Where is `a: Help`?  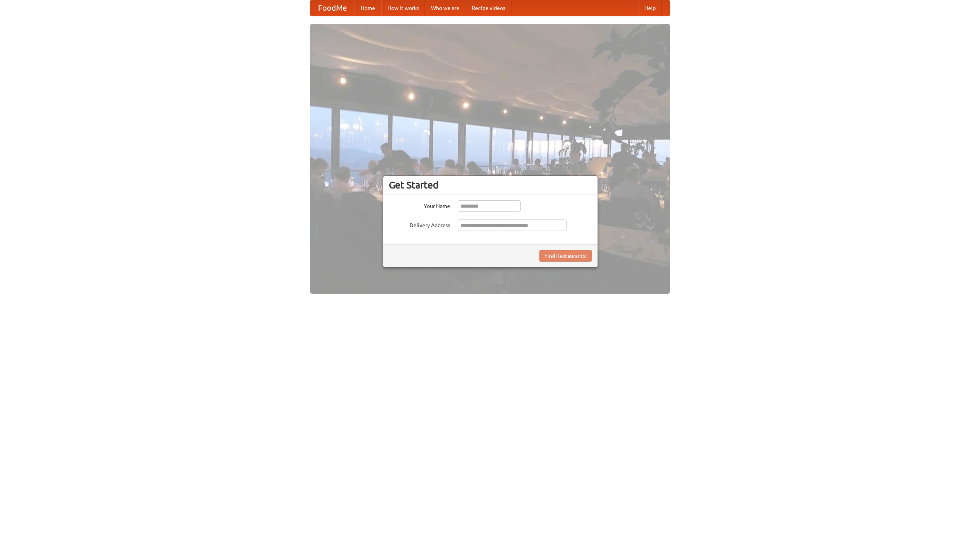
a: Help is located at coordinates (650, 8).